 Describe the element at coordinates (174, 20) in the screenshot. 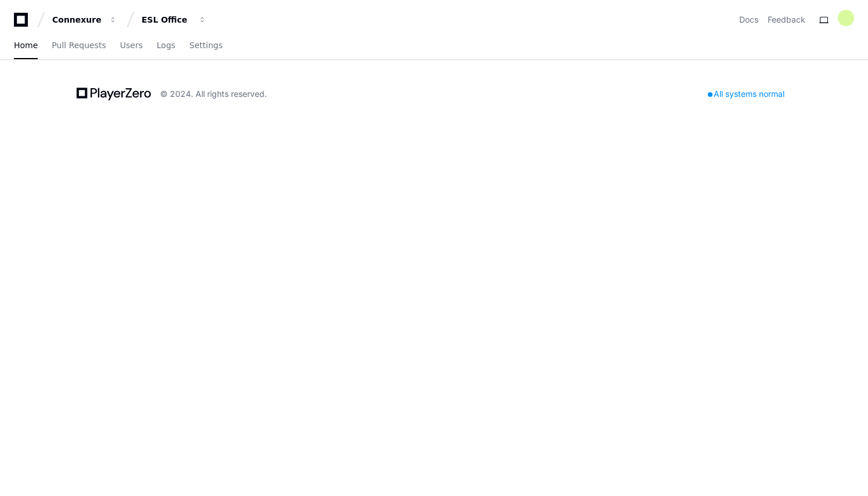

I see `button: ESL Office` at that location.